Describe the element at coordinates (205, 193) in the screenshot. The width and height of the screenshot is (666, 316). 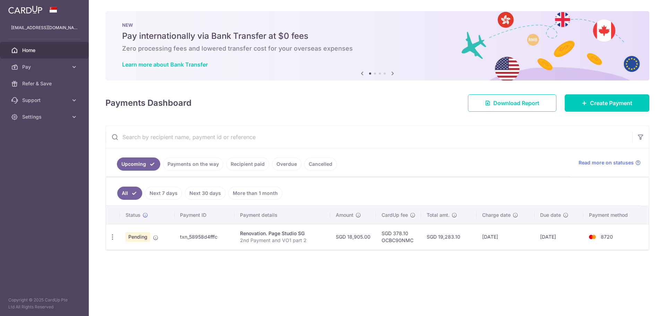
I see `a: Next 30 days` at that location.